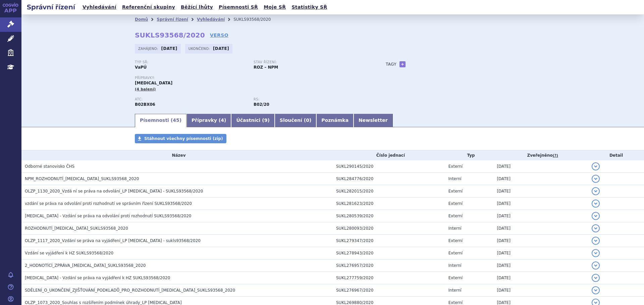 The image size is (644, 305). Describe the element at coordinates (170, 35) in the screenshot. I see `strong: SUKLS93568/2020` at that location.